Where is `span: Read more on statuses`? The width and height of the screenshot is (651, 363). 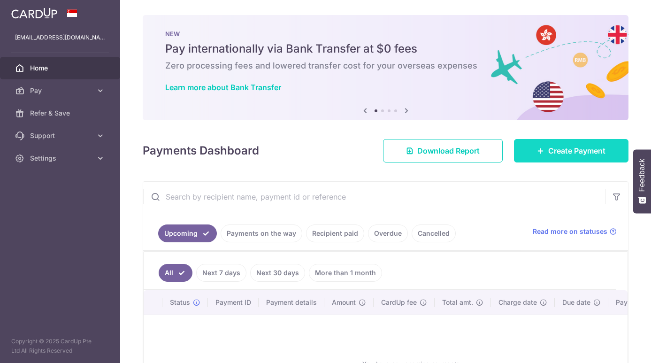
span: Read more on statuses is located at coordinates (569, 231).